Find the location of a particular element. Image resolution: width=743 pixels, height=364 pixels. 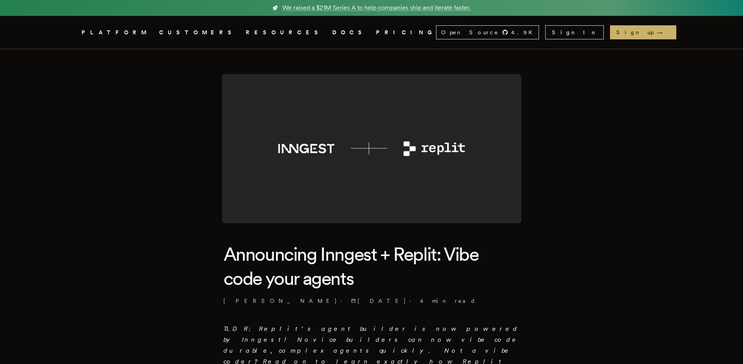

nav: Global is located at coordinates (372, 32).